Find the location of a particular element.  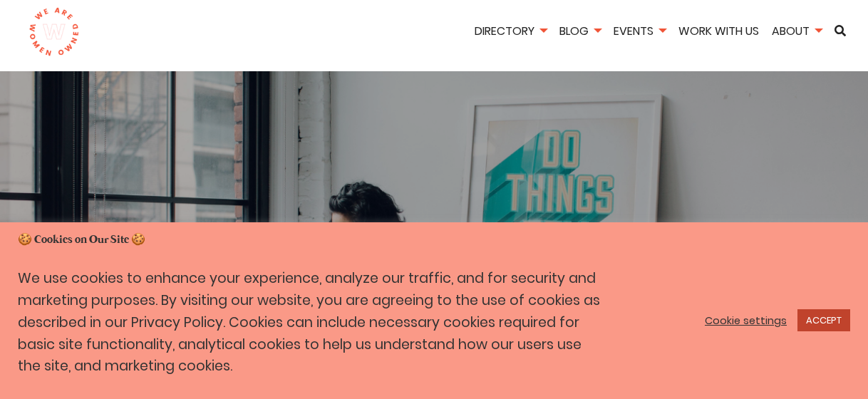

li: Events is located at coordinates (639, 32).